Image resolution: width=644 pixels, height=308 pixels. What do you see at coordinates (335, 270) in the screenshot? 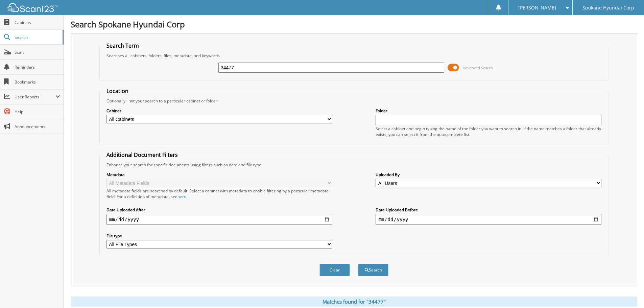
I see `button: Clear` at bounding box center [335, 270].